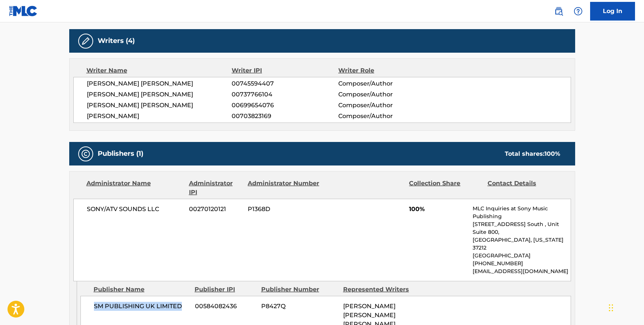  I want to click on span: 00737766104, so click(285, 95).